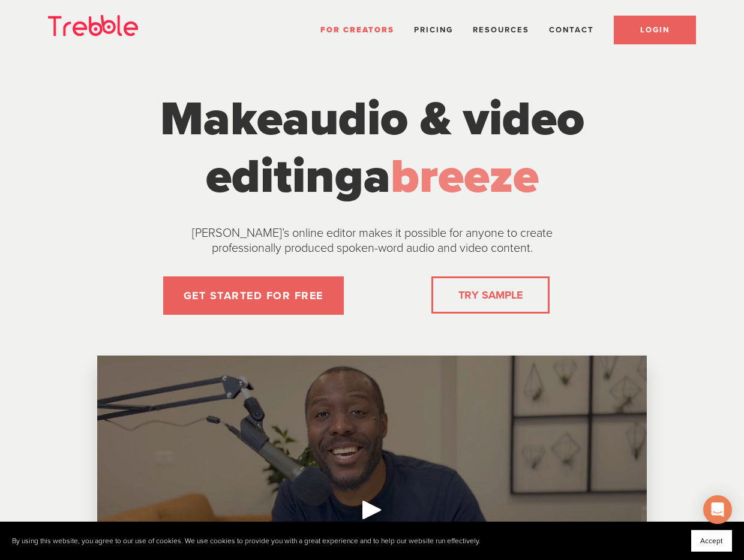 This screenshot has width=744, height=560. Describe the element at coordinates (572, 30) in the screenshot. I see `a: Contact` at that location.